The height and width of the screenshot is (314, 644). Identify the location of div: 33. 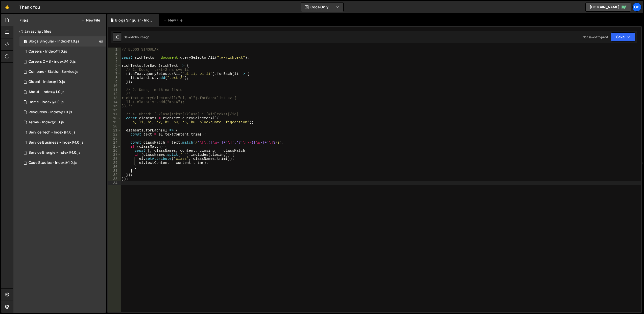
(115, 179).